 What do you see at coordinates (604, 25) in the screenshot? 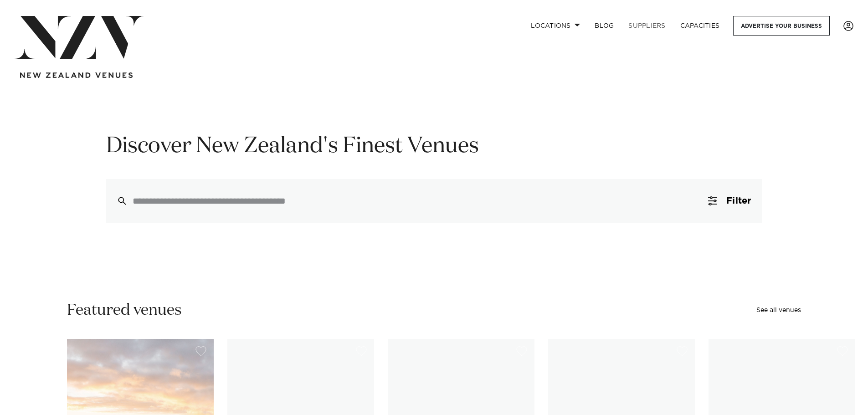
I see `a: BLOG` at bounding box center [604, 25].